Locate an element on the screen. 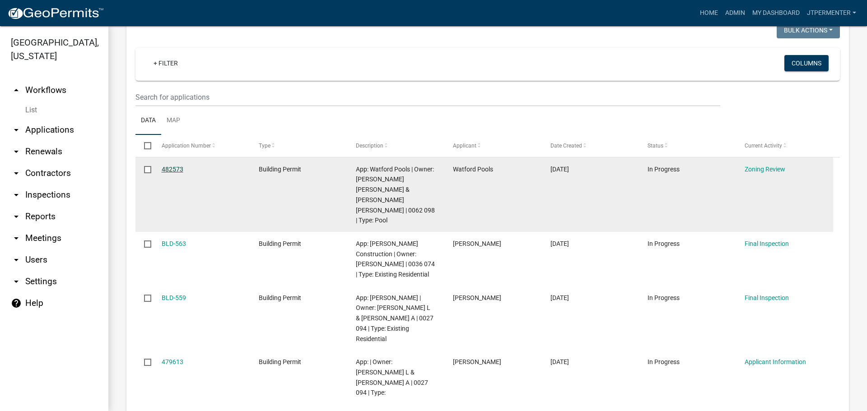 The width and height of the screenshot is (867, 411). a: Map is located at coordinates (173, 121).